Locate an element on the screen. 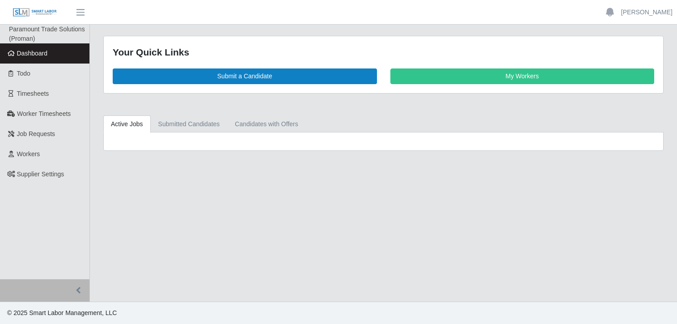 The height and width of the screenshot is (324, 677). a: Submitted Candidates is located at coordinates (189, 124).